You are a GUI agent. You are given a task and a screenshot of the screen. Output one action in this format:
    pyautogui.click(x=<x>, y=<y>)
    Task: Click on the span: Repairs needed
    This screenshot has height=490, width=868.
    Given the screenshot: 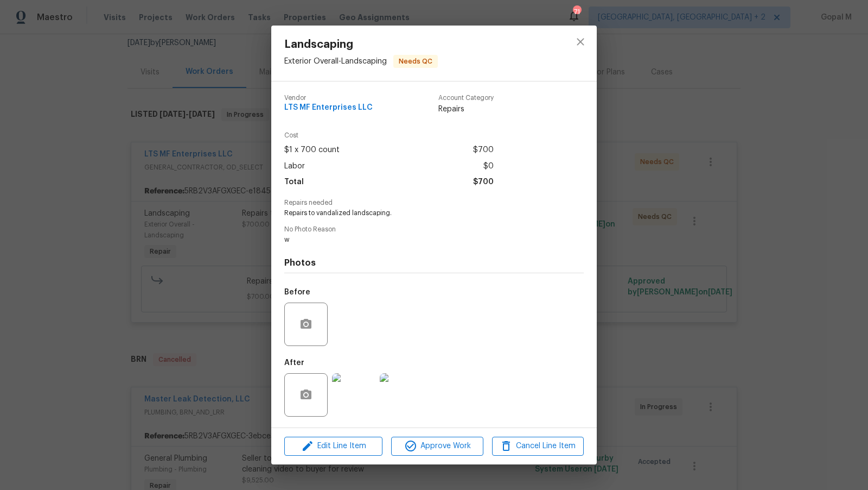 What is the action you would take?
    pyautogui.click(x=434, y=203)
    